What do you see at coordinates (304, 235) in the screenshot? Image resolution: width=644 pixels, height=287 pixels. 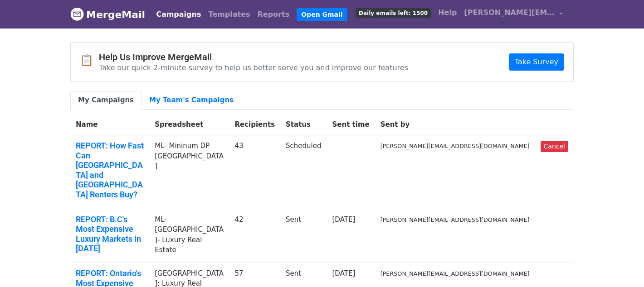 I see `td: Sent` at bounding box center [304, 235].